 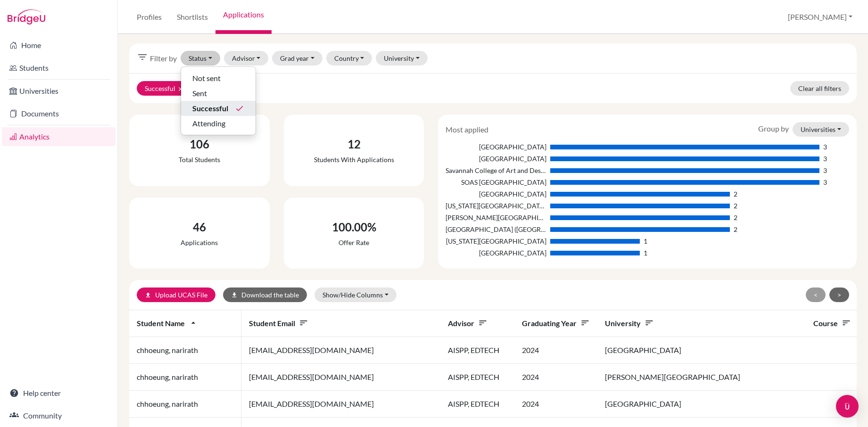 I want to click on i: done, so click(x=239, y=108).